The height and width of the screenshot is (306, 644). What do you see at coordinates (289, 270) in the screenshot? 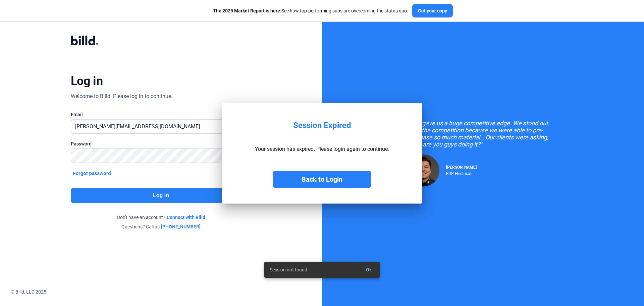
I see `span: Session not found.` at bounding box center [289, 270].